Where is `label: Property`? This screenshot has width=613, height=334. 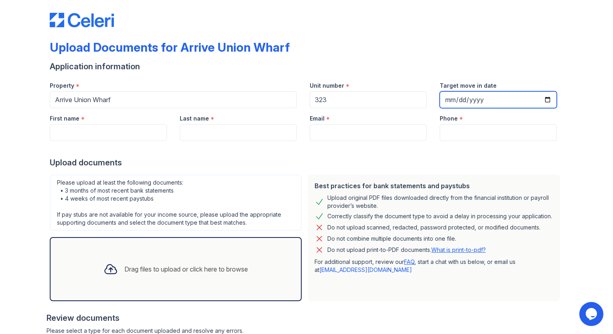 label: Property is located at coordinates (62, 86).